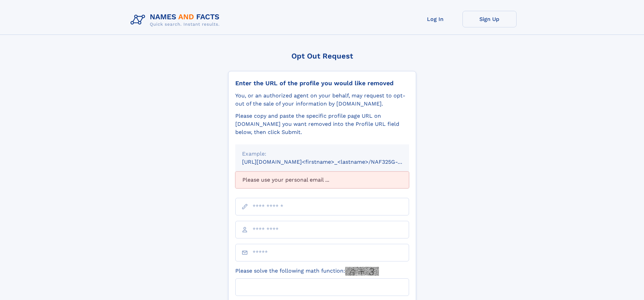 The image size is (644, 300). I want to click on label: Please solve the following math function:, so click(307, 272).